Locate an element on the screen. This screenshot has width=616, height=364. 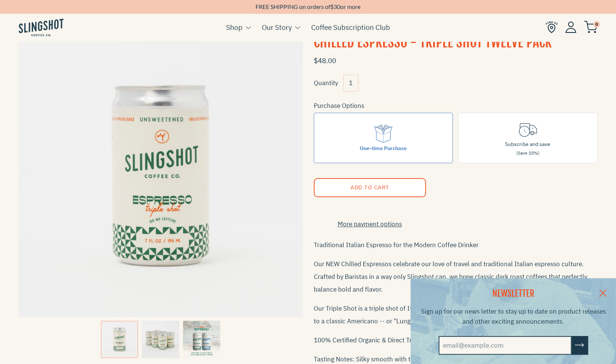
p: Sign up for our news letter to stay up to date on product releases and other exciting announcements. is located at coordinates (514, 317).